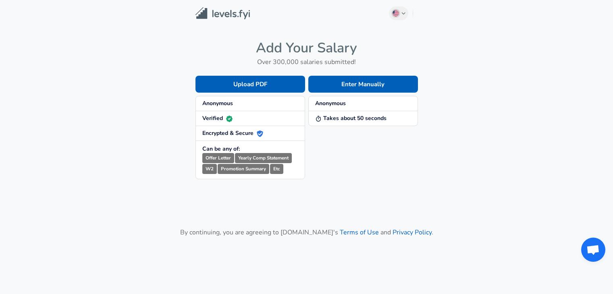 The image size is (613, 294). Describe the element at coordinates (399, 13) in the screenshot. I see `button: English (US)` at that location.